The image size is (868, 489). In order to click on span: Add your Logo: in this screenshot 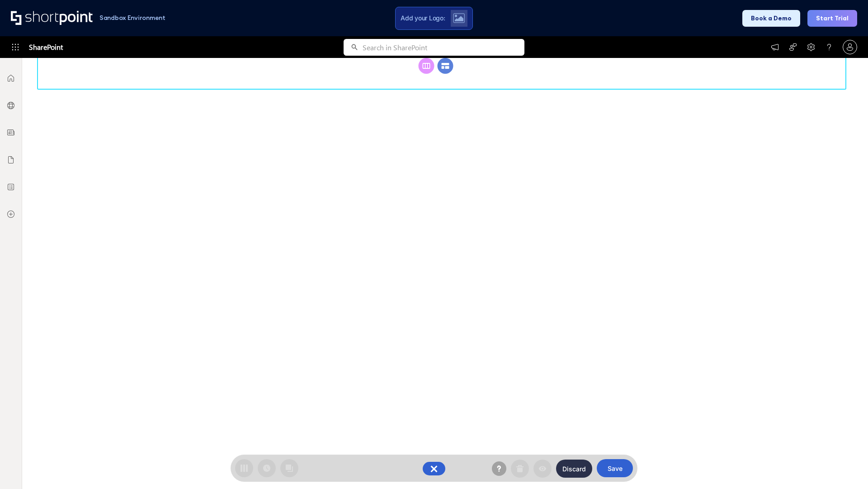, I will do `click(422, 18)`.